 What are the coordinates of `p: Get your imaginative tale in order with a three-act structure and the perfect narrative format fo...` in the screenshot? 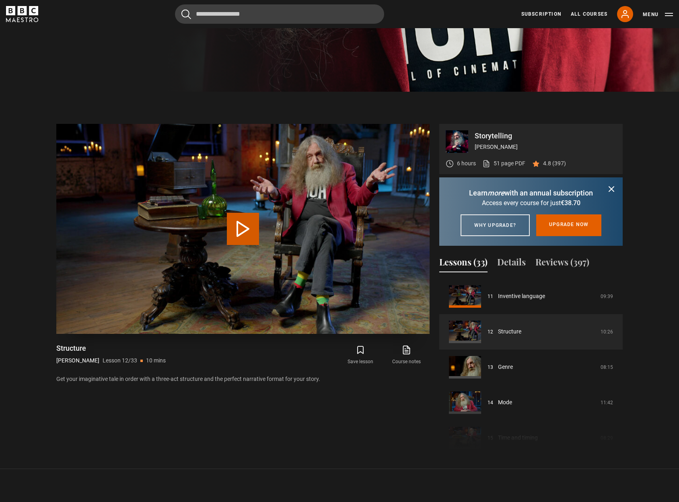 It's located at (243, 379).